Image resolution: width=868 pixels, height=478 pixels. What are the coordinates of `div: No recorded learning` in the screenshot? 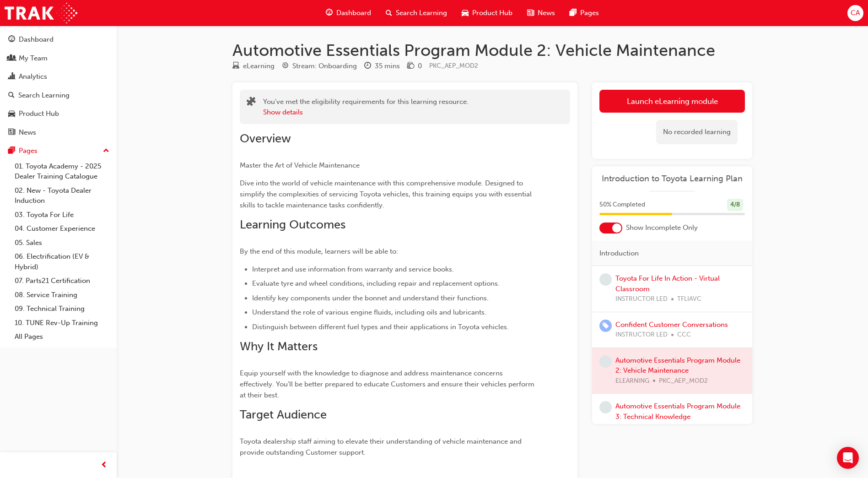 It's located at (696, 132).